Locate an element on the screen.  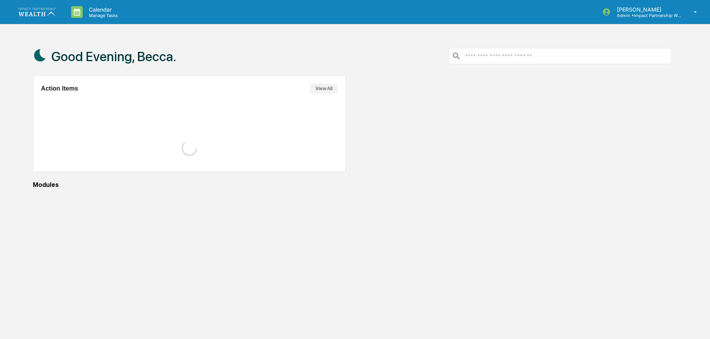
p: Calendar is located at coordinates (102, 9).